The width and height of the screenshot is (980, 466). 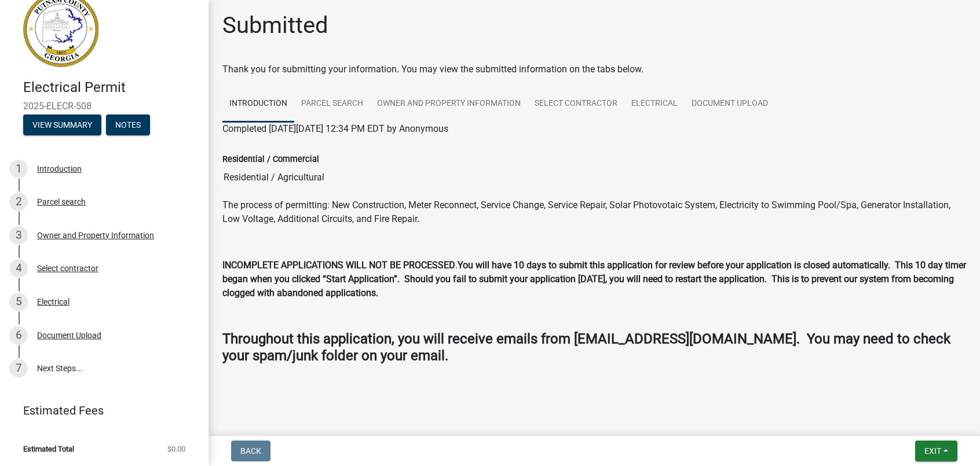 What do you see at coordinates (19, 169) in the screenshot?
I see `div: 1` at bounding box center [19, 169].